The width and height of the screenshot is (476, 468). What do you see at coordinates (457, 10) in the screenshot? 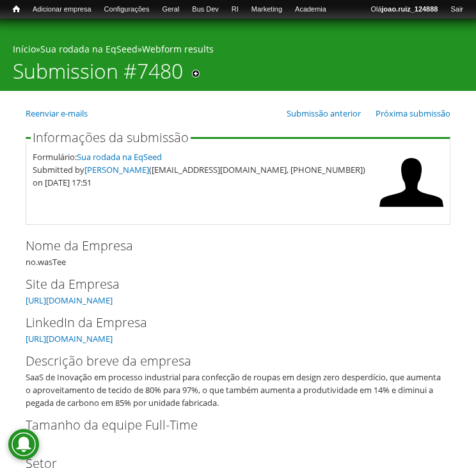
I see `a: Sair` at bounding box center [457, 10].